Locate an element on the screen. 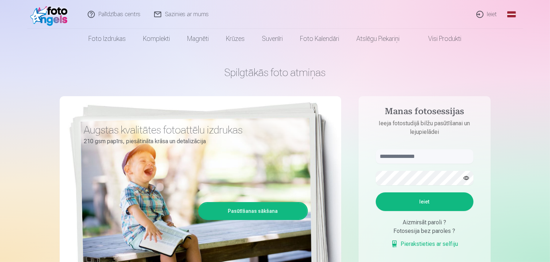  a: Magnēti is located at coordinates (198, 39).